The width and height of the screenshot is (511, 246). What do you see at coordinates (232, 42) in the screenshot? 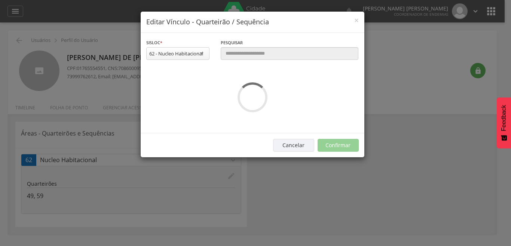
I see `span: Pesquisar` at bounding box center [232, 42].